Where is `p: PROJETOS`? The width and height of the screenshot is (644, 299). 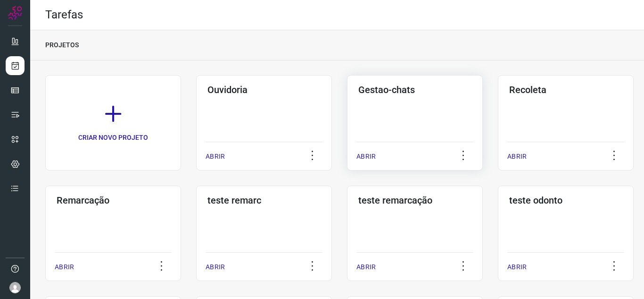
p: PROJETOS is located at coordinates (61, 45).